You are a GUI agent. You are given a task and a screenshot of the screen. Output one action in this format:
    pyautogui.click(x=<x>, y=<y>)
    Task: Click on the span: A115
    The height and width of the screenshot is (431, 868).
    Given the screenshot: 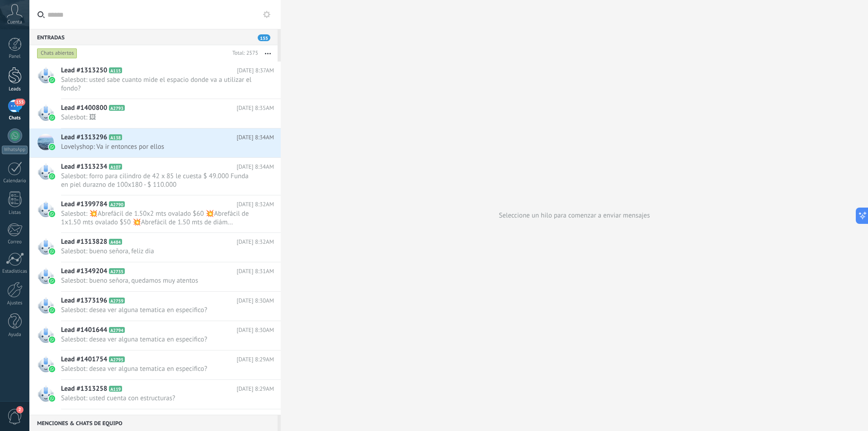 What is the action you would take?
    pyautogui.click(x=115, y=70)
    